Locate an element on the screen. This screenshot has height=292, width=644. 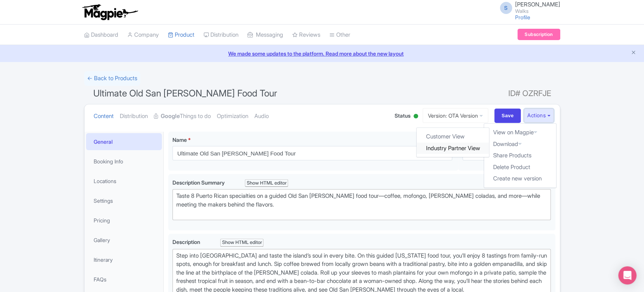
div: Active is located at coordinates (416, 116).